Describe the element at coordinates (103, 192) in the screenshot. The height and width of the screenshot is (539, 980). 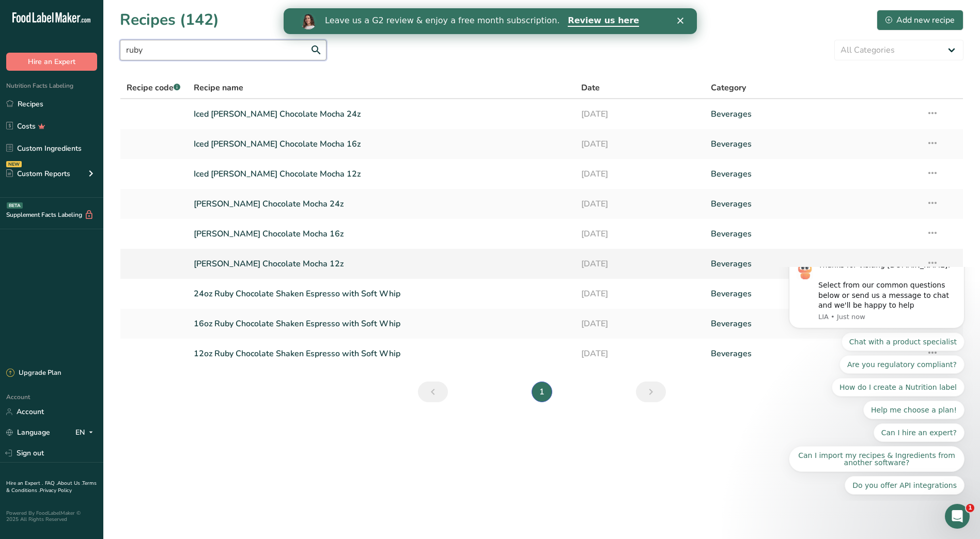
I see `button: Quick reply: Can I import my recipes & Ingredients from another software?` at that location.